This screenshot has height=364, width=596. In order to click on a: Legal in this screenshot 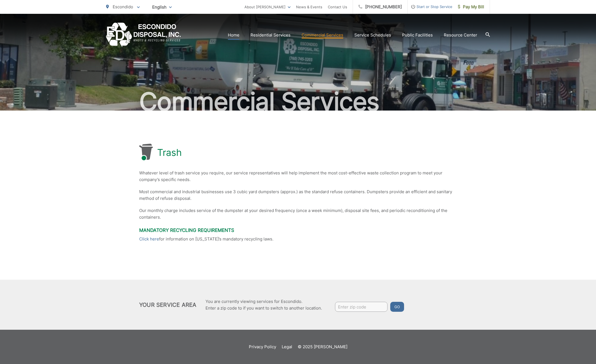, I will do `click(287, 347)`.